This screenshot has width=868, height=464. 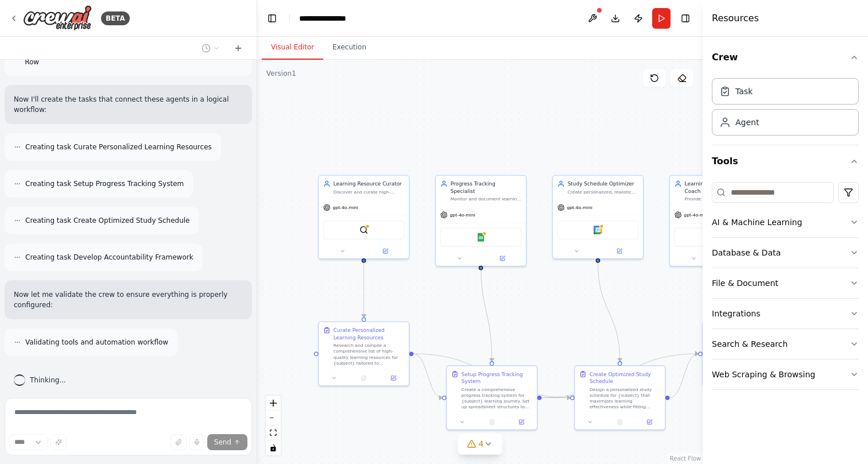 I want to click on div: Create personalized, realistic study schedules for {subject} that accommodate {available_time} an..., so click(x=603, y=192).